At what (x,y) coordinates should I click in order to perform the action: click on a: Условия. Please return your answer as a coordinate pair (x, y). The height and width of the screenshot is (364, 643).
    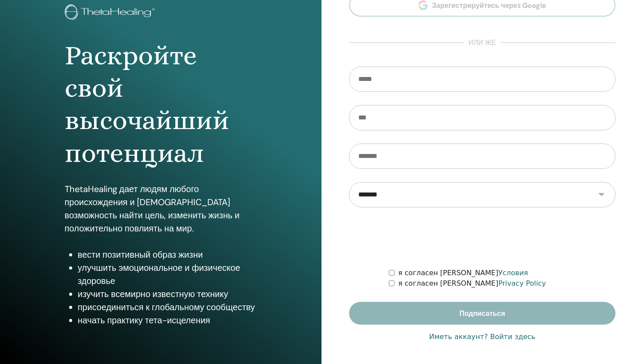
    Looking at the image, I should click on (513, 273).